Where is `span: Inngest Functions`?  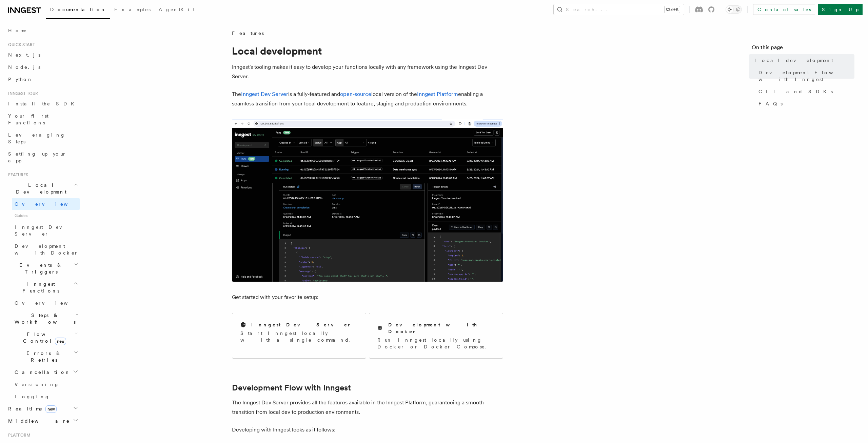
span: Inngest Functions is located at coordinates (39, 287).